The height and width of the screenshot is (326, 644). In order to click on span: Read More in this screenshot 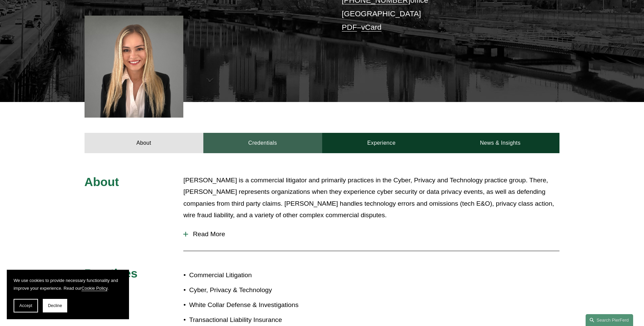, I will do `click(374, 234)`.